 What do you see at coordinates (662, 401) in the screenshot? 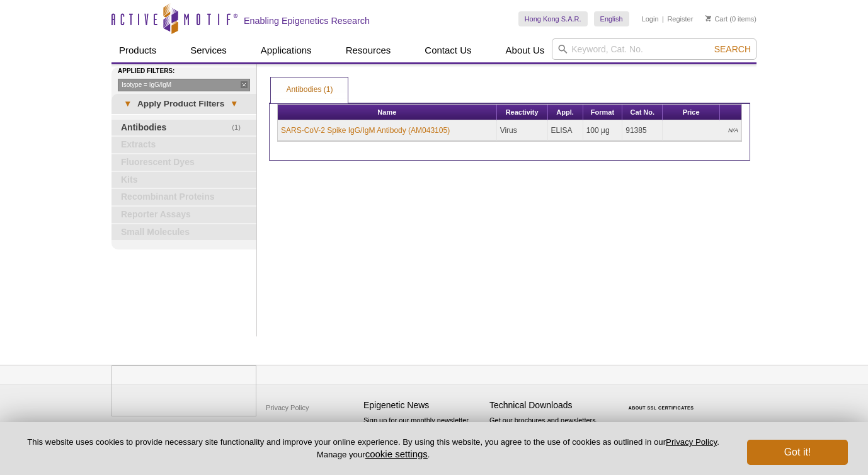
I see `table: Click to Verify - This site chose Symantec SSL for secure e-commerce and confidential communicati...` at bounding box center [662, 401].